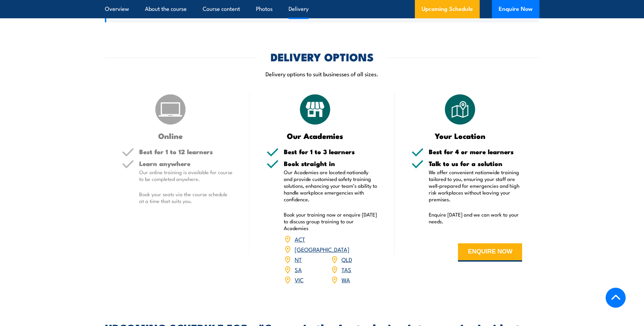 The height and width of the screenshot is (326, 644). I want to click on h5: Best for 4 or more learners, so click(476, 152).